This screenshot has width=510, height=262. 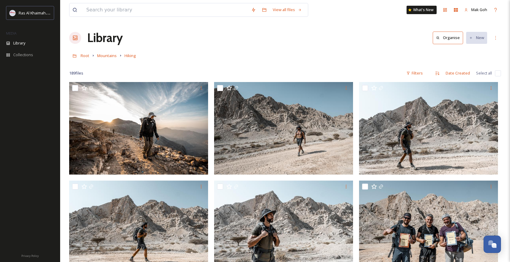 What do you see at coordinates (287, 10) in the screenshot?
I see `div: View all files` at bounding box center [287, 10].